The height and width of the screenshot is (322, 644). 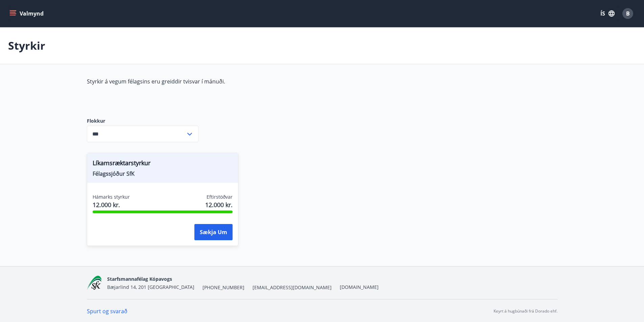 What do you see at coordinates (107, 311) in the screenshot?
I see `a: Spurt og svarað` at bounding box center [107, 311].